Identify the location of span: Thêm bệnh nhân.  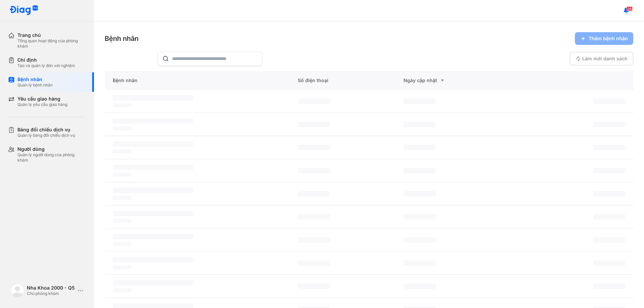
(608, 39).